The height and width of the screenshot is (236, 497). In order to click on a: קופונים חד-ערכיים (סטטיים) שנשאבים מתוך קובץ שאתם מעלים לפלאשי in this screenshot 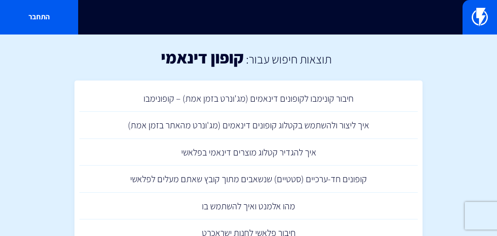, I will do `click(248, 179)`.